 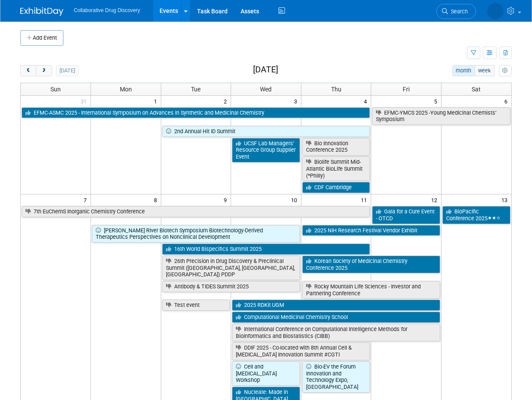 What do you see at coordinates (371, 231) in the screenshot?
I see `a: 2025 NIH Research Festival Vendor Exhibit` at bounding box center [371, 231].